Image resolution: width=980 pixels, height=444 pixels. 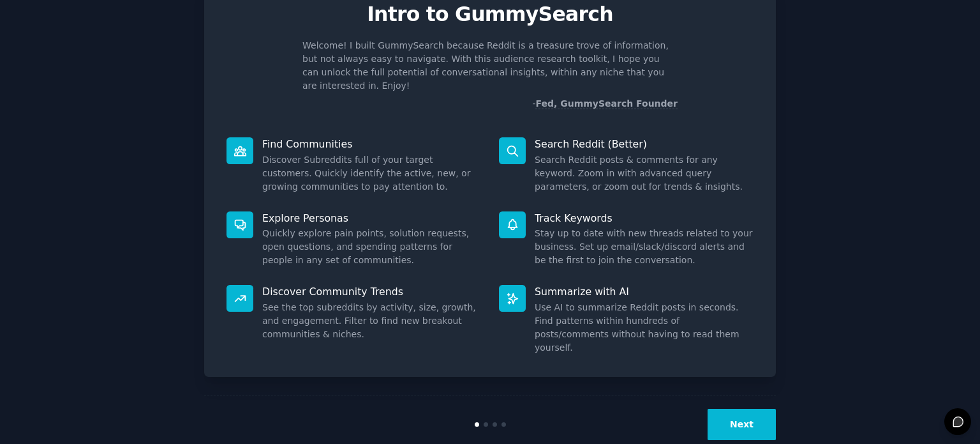 What do you see at coordinates (643, 218) in the screenshot?
I see `p: Track Keywords` at bounding box center [643, 218].